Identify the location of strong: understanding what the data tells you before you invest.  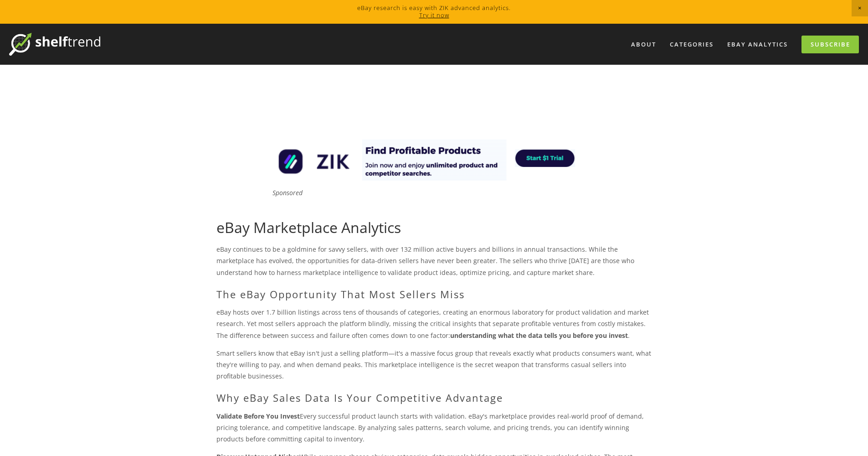
(539, 335).